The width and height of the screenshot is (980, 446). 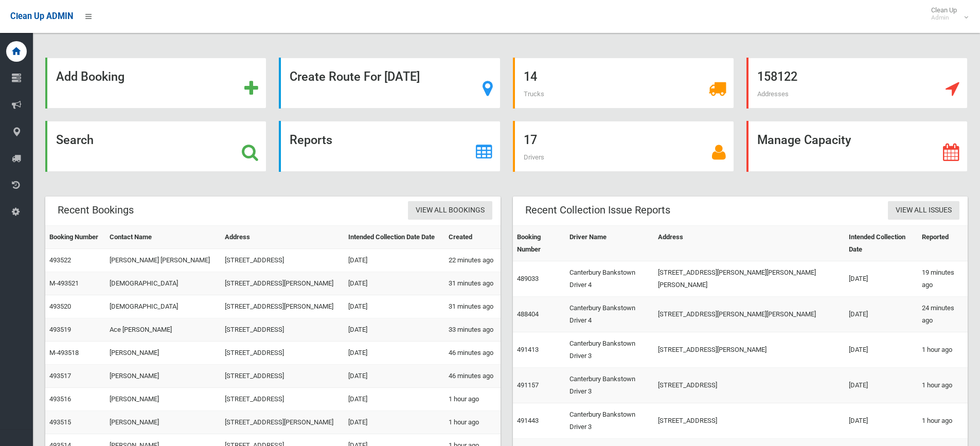 What do you see at coordinates (528, 349) in the screenshot?
I see `a: 491413` at bounding box center [528, 349].